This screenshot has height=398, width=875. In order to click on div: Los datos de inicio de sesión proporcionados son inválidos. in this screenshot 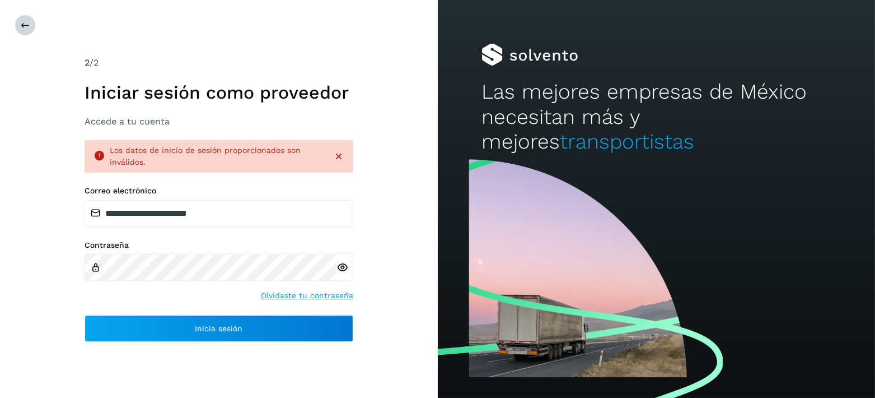, I will do `click(217, 156)`.